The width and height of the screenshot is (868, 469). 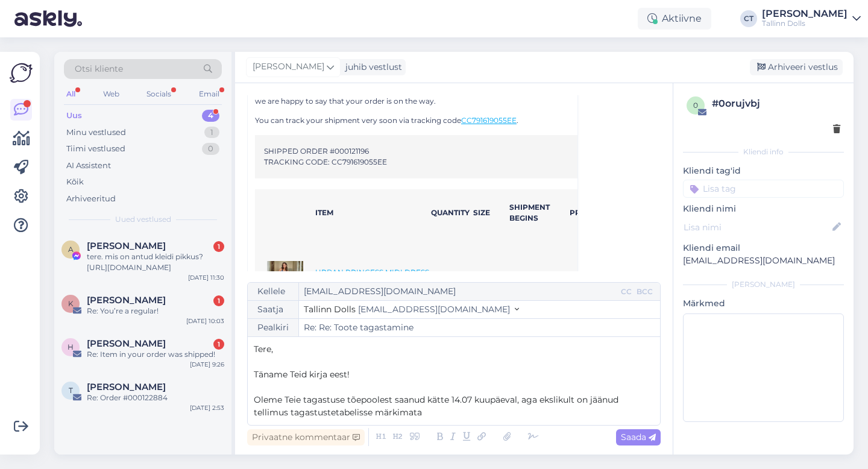 I want to click on div: Arhiveeritud, so click(x=91, y=199).